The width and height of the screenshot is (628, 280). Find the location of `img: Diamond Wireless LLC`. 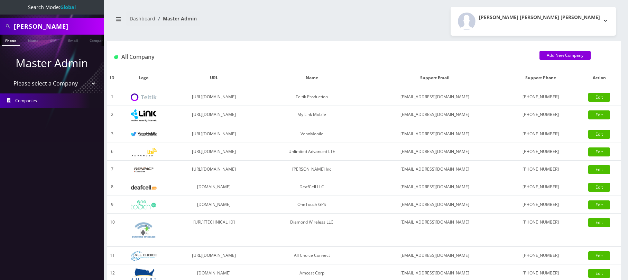

img: Diamond Wireless LLC is located at coordinates (144, 230).